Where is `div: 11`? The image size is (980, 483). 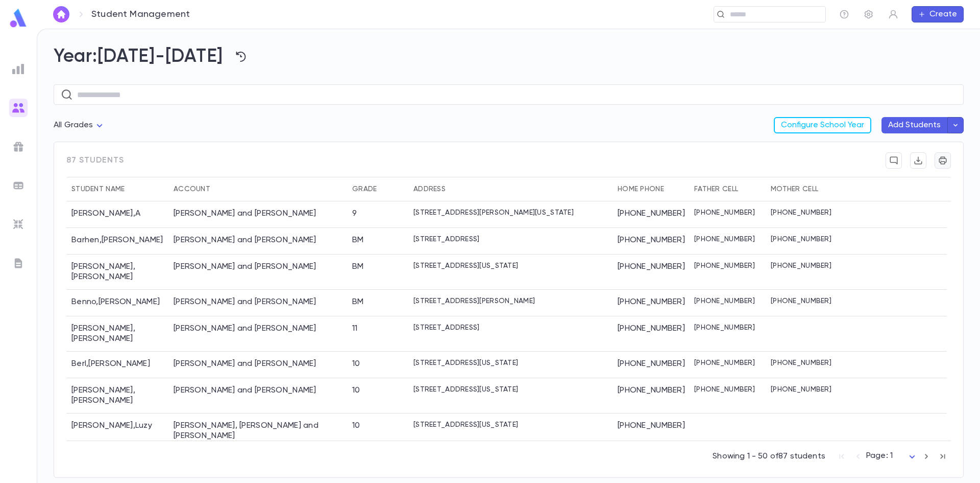 div: 11 is located at coordinates (355, 328).